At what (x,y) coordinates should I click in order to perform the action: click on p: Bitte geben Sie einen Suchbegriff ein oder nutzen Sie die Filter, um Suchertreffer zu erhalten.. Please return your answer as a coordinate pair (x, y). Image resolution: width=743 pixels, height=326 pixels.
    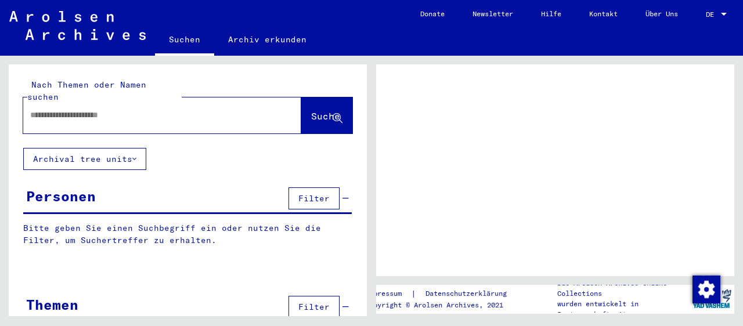
    Looking at the image, I should click on (187, 234).